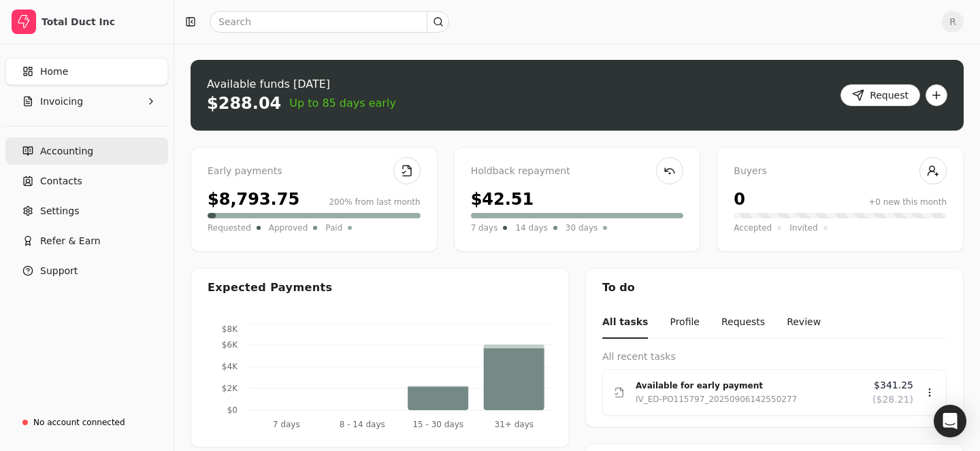  I want to click on span: Support, so click(59, 271).